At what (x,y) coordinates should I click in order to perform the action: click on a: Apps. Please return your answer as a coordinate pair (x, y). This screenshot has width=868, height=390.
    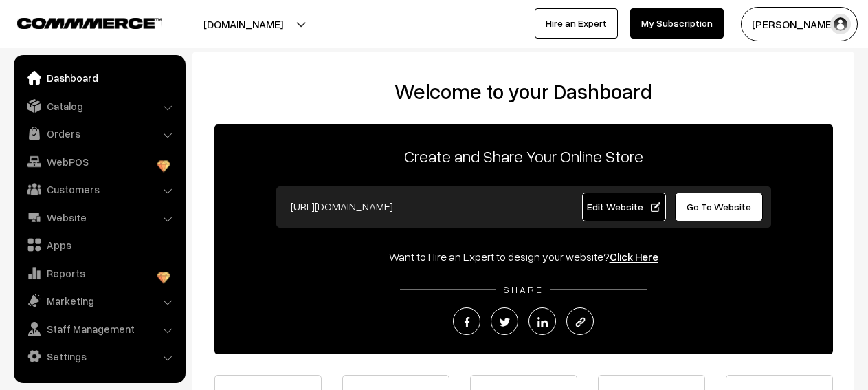
    Looking at the image, I should click on (99, 244).